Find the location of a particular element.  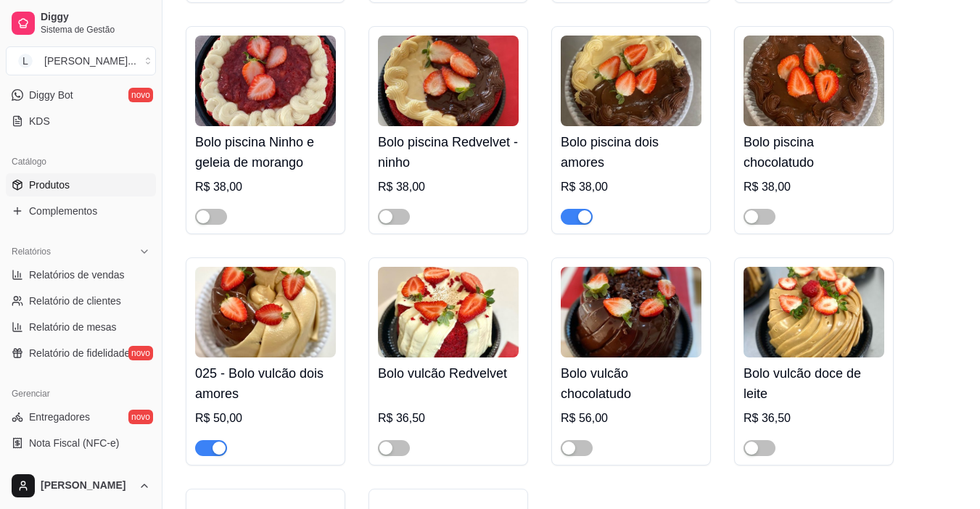

a: Complementos is located at coordinates (80, 211).